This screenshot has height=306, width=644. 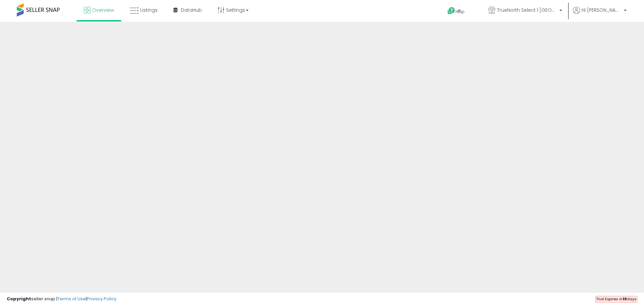 I want to click on div: seller snap | |, so click(x=61, y=299).